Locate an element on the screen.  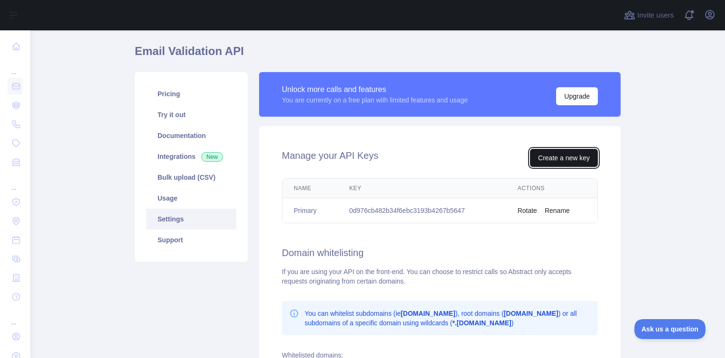
h2: Manage your API Keys is located at coordinates (330, 158).